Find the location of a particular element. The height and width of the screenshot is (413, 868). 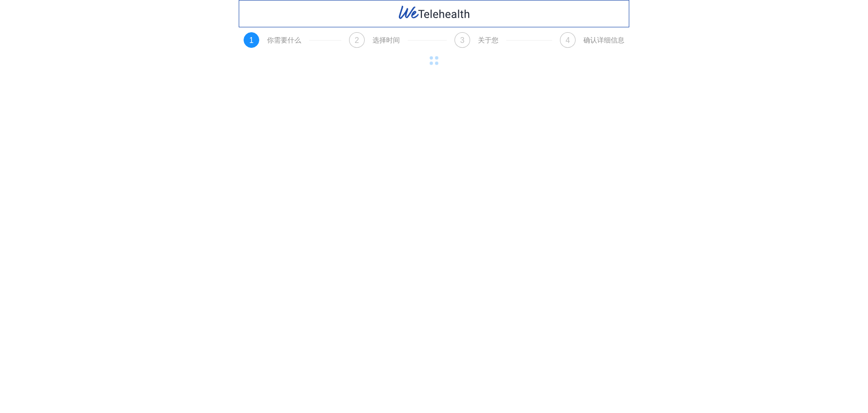

font: 4 is located at coordinates (568, 40).